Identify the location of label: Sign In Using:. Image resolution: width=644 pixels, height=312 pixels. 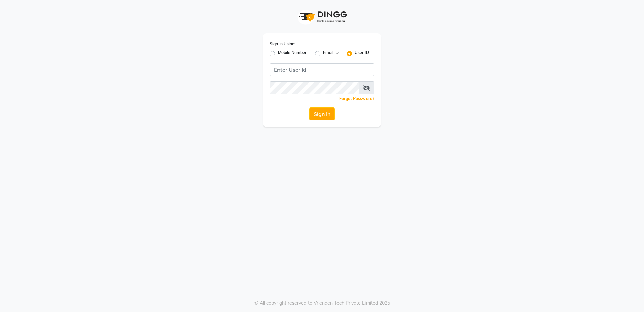
(283, 44).